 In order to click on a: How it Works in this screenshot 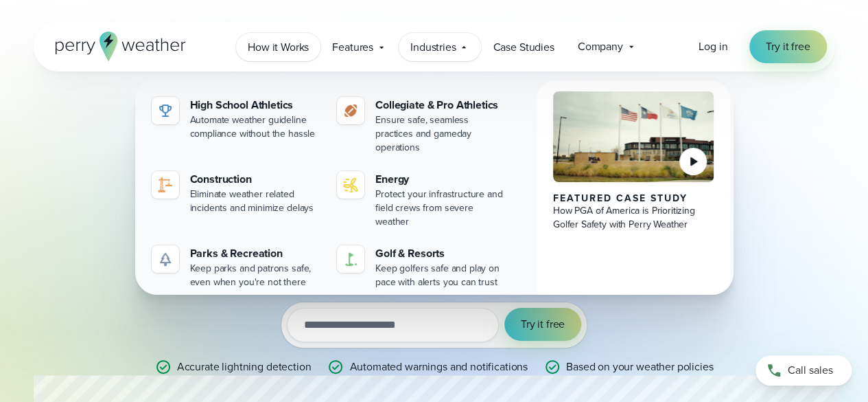, I will do `click(278, 47)`.